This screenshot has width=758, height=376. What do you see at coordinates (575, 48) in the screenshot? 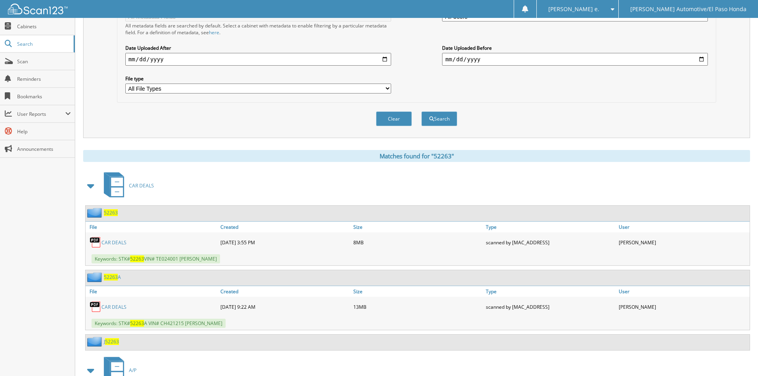
I see `label: Date Uploaded Before` at bounding box center [575, 48].